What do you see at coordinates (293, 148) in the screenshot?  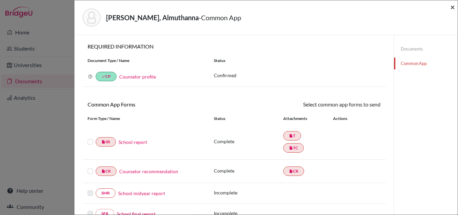 I see `a: insert_drive_fileTC` at bounding box center [293, 148].